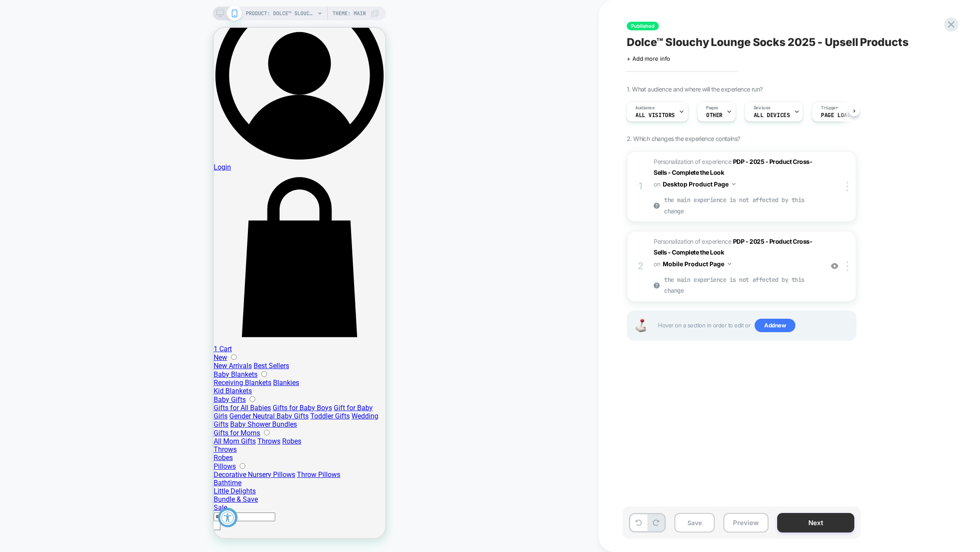  I want to click on button: Save, so click(694, 522).